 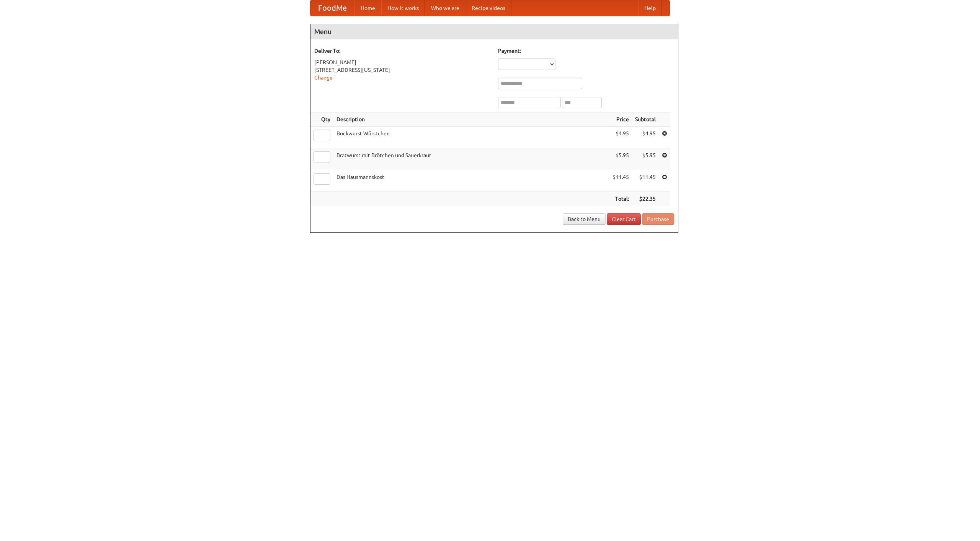 What do you see at coordinates (488, 8) in the screenshot?
I see `a: Recipe videos` at bounding box center [488, 8].